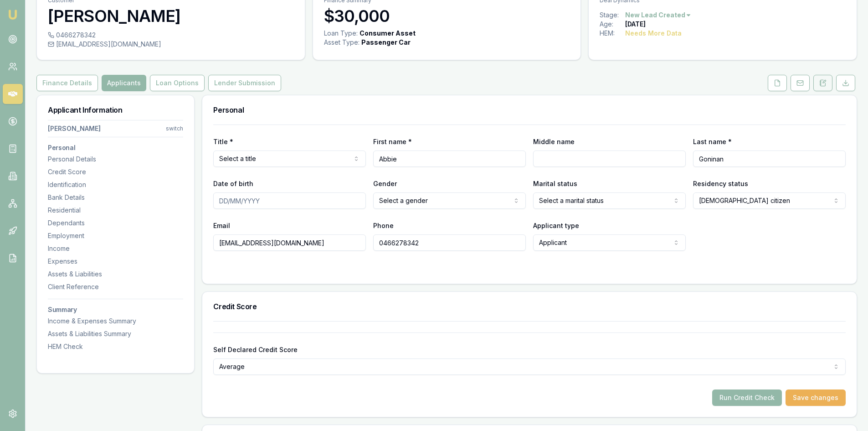 This screenshot has width=868, height=431. Describe the element at coordinates (124, 83) in the screenshot. I see `a: Applicants` at that location.